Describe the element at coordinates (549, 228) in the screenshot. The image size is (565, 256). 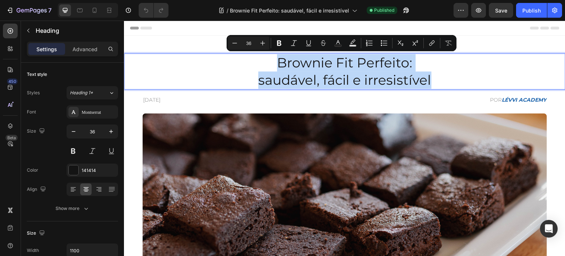
I see `div: Open Intercom Messenger` at that location.